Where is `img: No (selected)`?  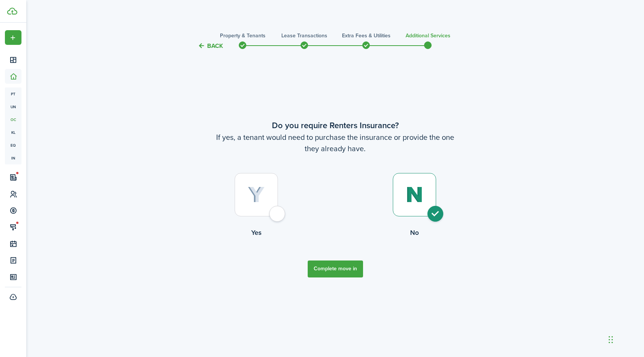 img: No (selected) is located at coordinates (415, 194).